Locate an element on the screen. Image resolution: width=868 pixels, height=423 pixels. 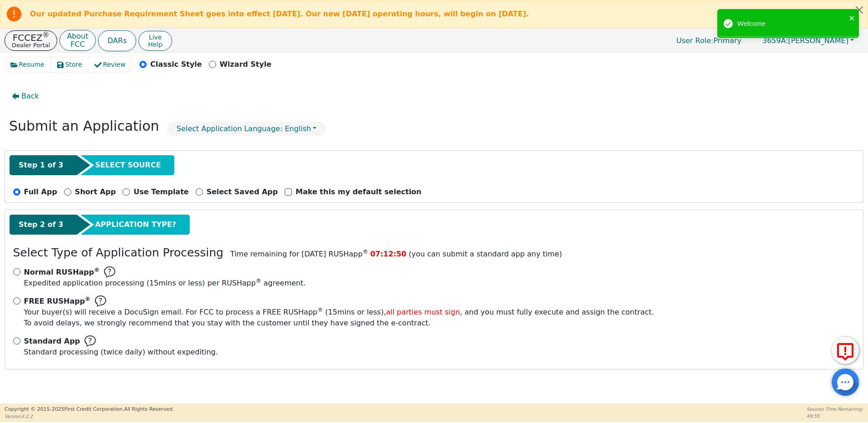
span: To avoid delays, we strongly recommend that you stay with the customer until they have signed the... is located at coordinates (339, 318).